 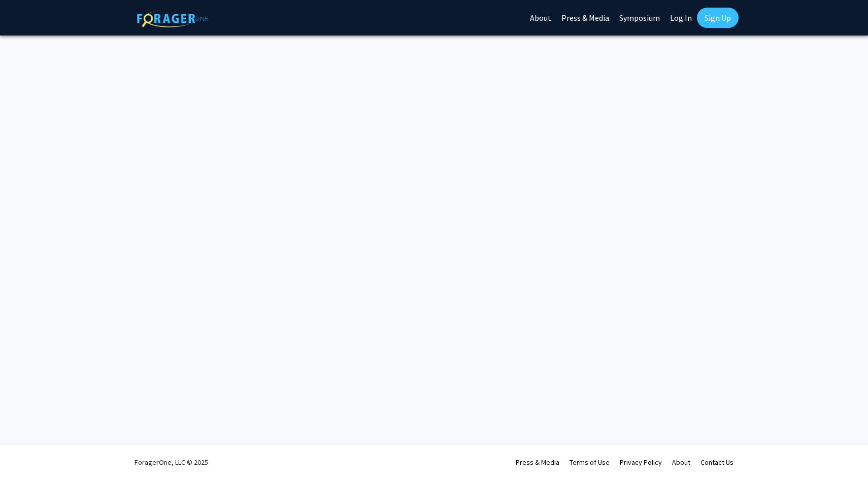 I want to click on a: Terms of Use, so click(x=589, y=463).